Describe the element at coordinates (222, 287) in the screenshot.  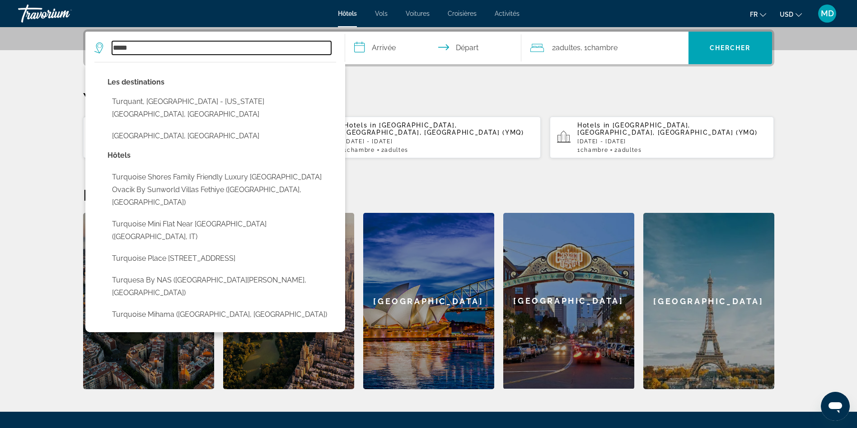
I see `button: Select hotel: Turquesa by NAS (Playa Del Carmen, MX)` at that location.